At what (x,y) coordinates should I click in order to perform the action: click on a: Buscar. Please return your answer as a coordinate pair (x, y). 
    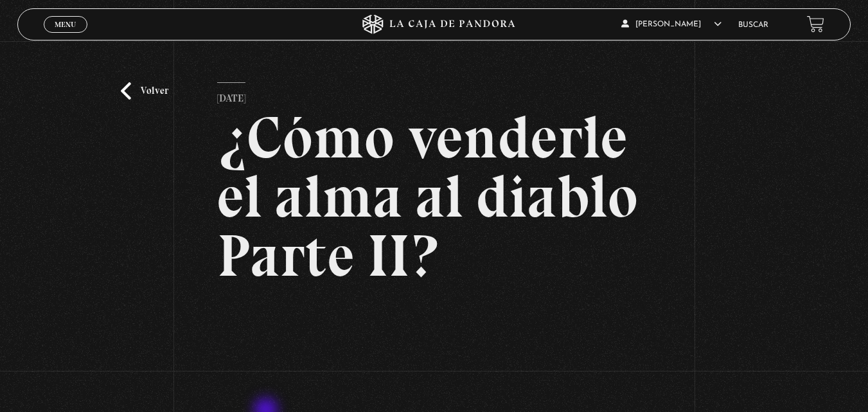
    Looking at the image, I should click on (753, 25).